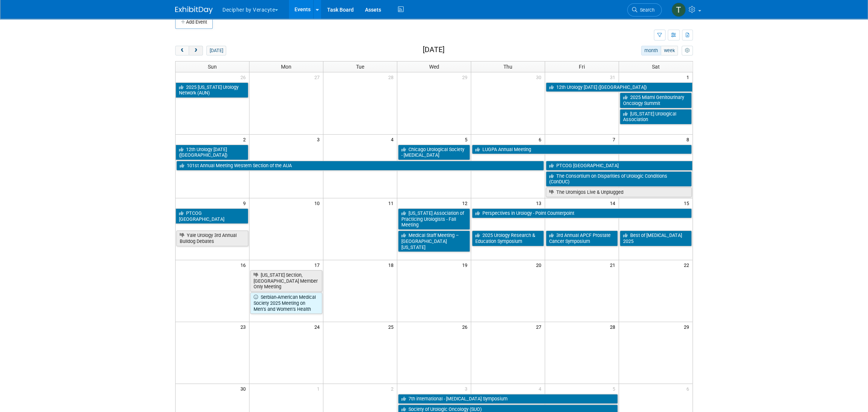  Describe the element at coordinates (582, 213) in the screenshot. I see `a: Perspectives in Urology - Point Counterpoint` at that location.